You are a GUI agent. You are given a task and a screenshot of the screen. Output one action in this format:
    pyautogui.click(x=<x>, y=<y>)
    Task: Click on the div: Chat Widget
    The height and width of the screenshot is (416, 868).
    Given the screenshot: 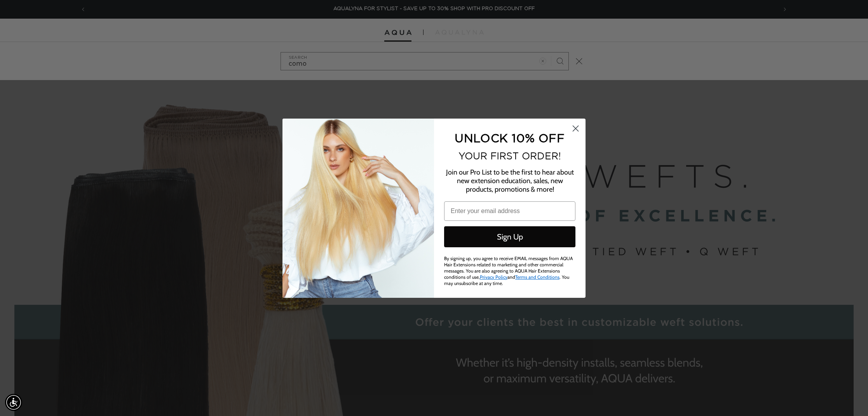 What is the action you would take?
    pyautogui.click(x=848, y=397)
    